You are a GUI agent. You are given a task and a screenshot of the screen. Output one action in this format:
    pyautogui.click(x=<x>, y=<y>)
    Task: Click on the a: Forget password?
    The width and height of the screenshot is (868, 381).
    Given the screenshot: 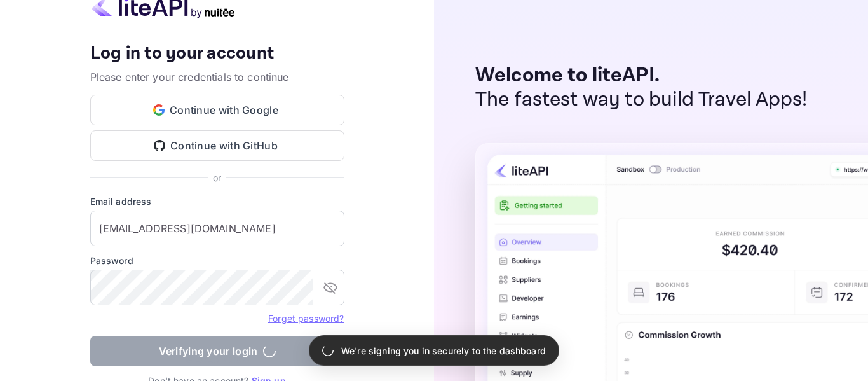 What is the action you would take?
    pyautogui.click(x=305, y=318)
    